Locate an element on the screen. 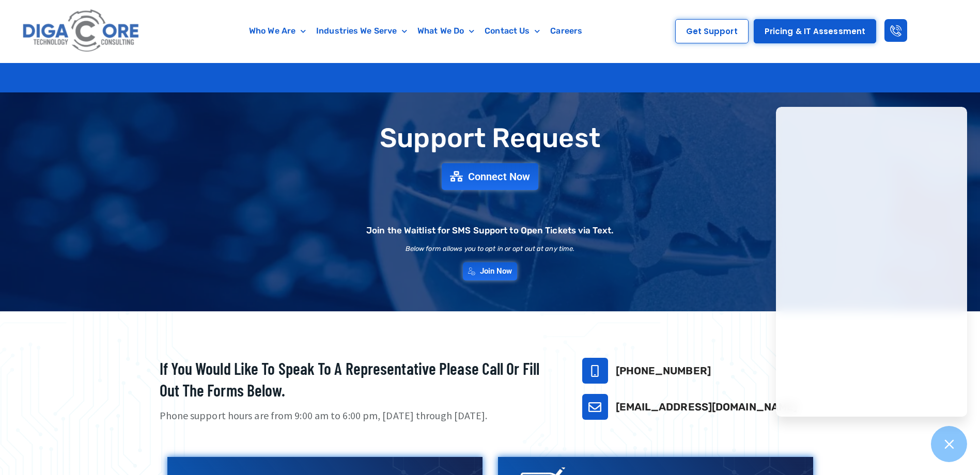 Image resolution: width=980 pixels, height=475 pixels. a: What We Do is located at coordinates (446, 31).